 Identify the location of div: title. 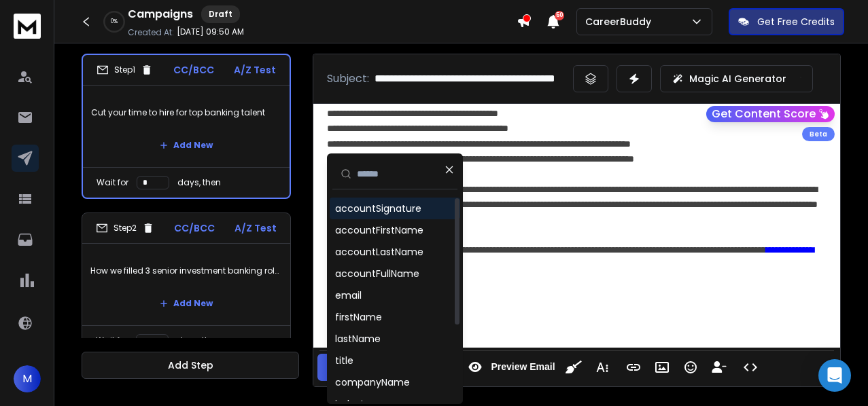
(344, 361).